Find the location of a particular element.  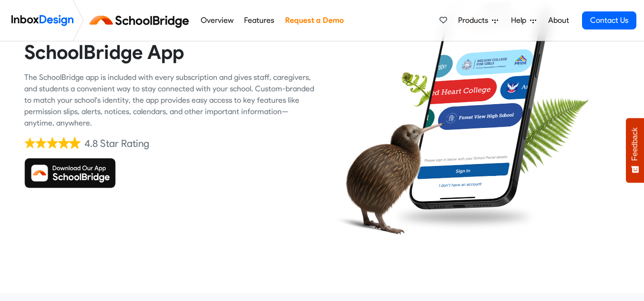

a: Contact Us is located at coordinates (609, 21).